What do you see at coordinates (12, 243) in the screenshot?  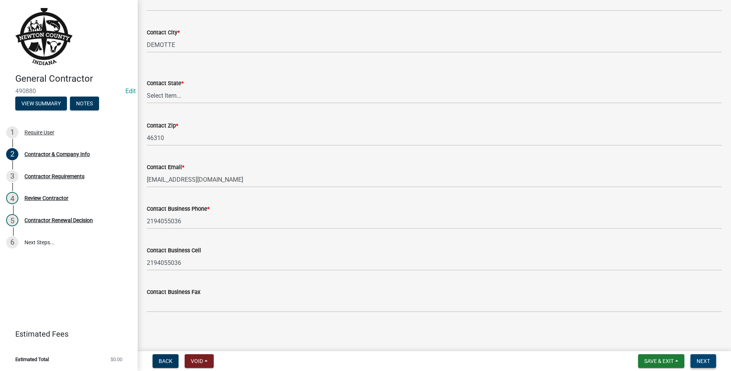 I see `div: 6` at bounding box center [12, 243].